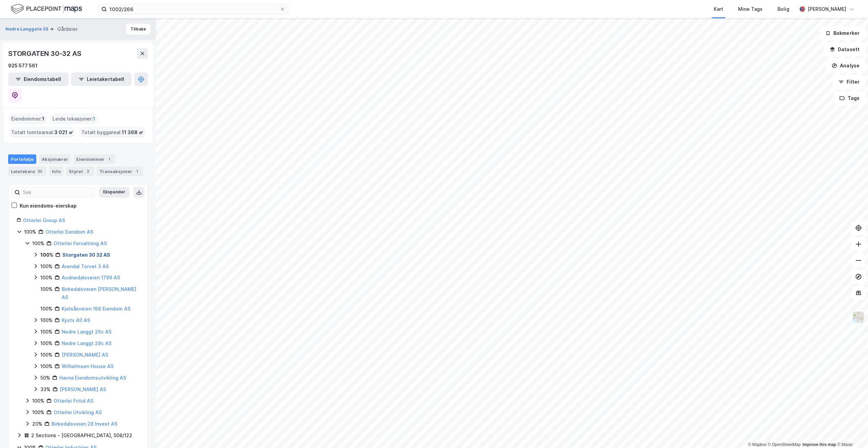 The image size is (868, 448). Describe the element at coordinates (73, 401) in the screenshot. I see `a: Otterlei Fritid AS` at that location.